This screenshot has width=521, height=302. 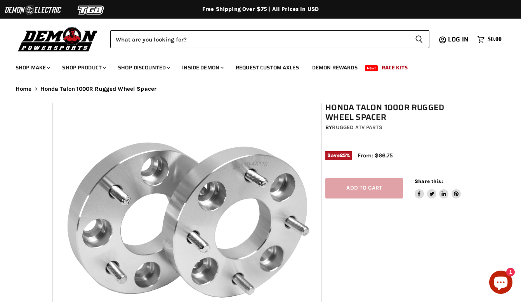 I want to click on span: New!, so click(x=372, y=68).